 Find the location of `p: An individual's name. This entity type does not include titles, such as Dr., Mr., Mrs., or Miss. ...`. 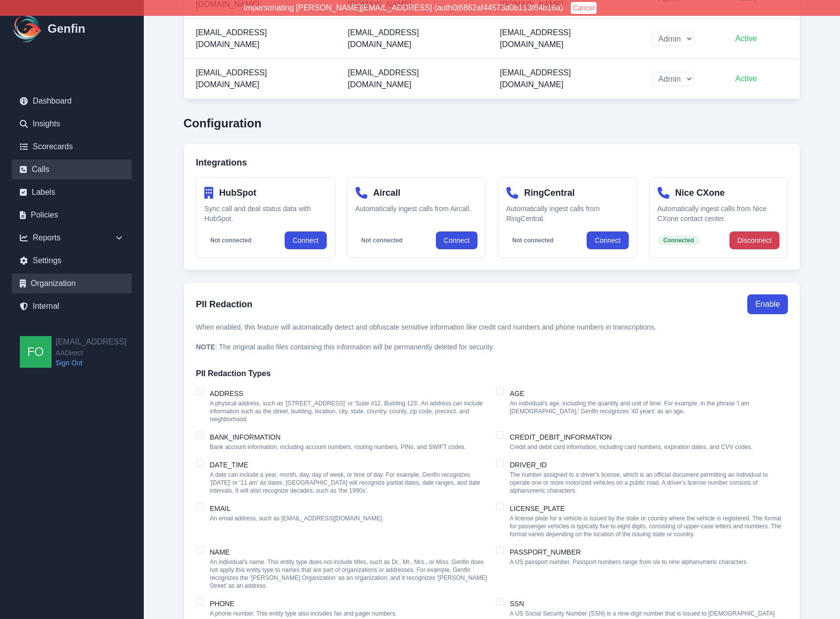

p: An individual's name. This entity type does not include titles, such as Dr., Mr., Mrs., or Miss. ... is located at coordinates (348, 574).